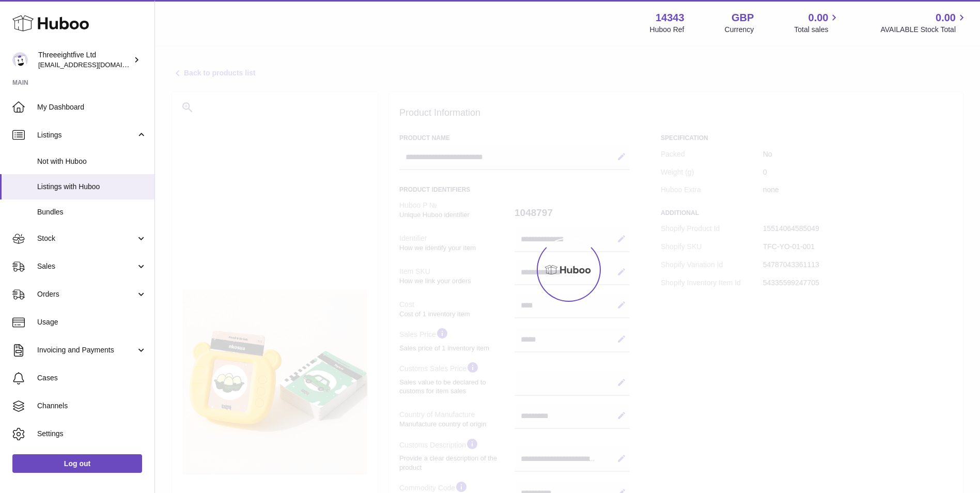 The image size is (980, 493). What do you see at coordinates (742, 18) in the screenshot?
I see `strong: GBP` at bounding box center [742, 18].